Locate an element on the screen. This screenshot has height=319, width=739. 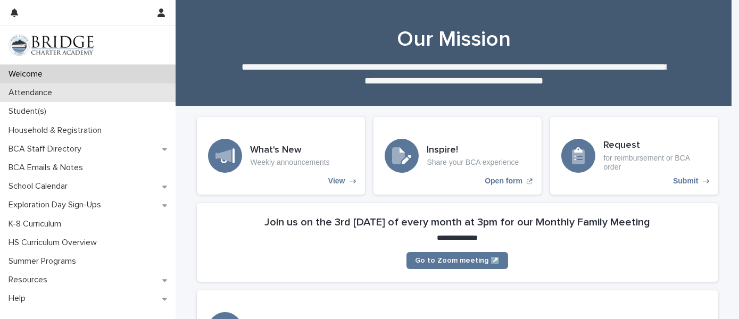
a: Open form is located at coordinates (457, 156).